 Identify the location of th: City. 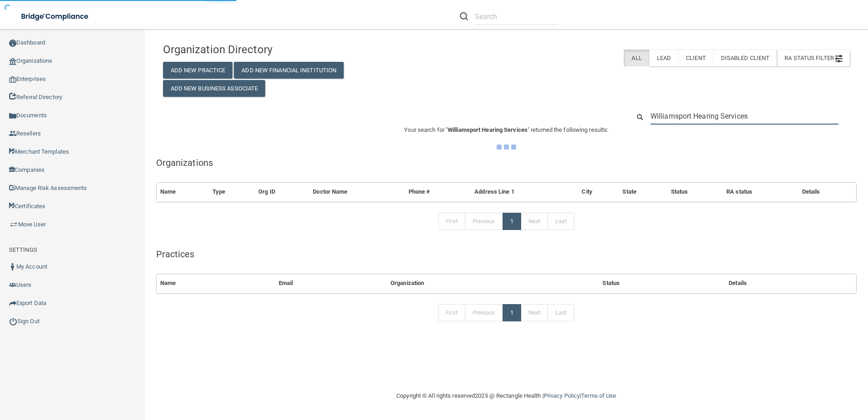
(598, 192).